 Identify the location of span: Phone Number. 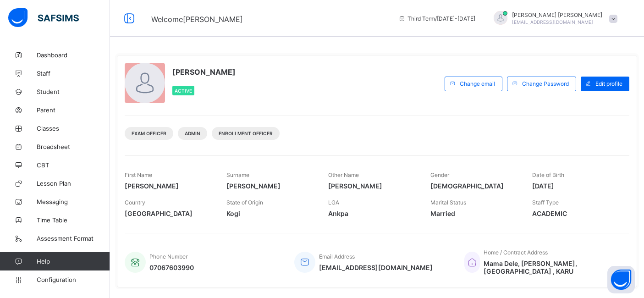
(168, 257).